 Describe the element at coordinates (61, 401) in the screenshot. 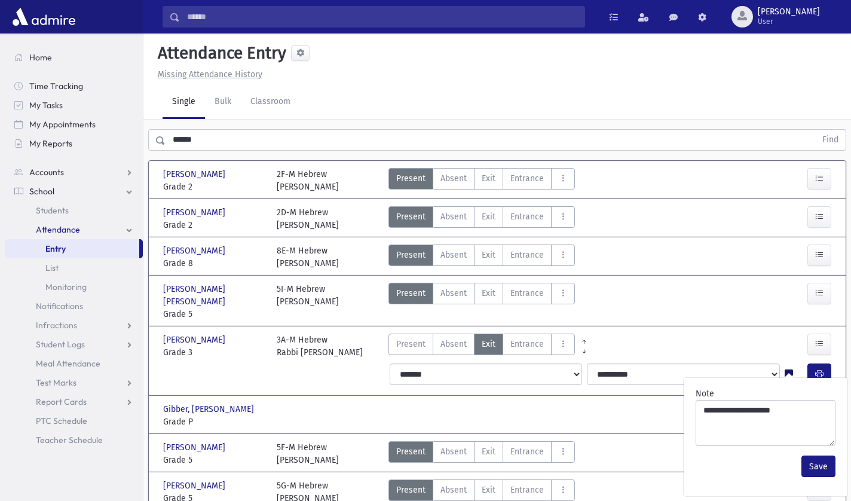

I see `span: Report Cards` at that location.